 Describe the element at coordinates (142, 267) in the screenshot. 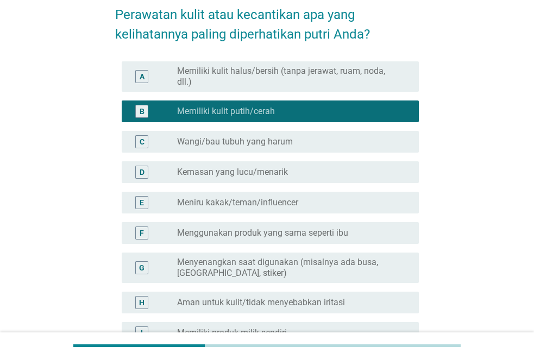

I see `div: G` at that location.